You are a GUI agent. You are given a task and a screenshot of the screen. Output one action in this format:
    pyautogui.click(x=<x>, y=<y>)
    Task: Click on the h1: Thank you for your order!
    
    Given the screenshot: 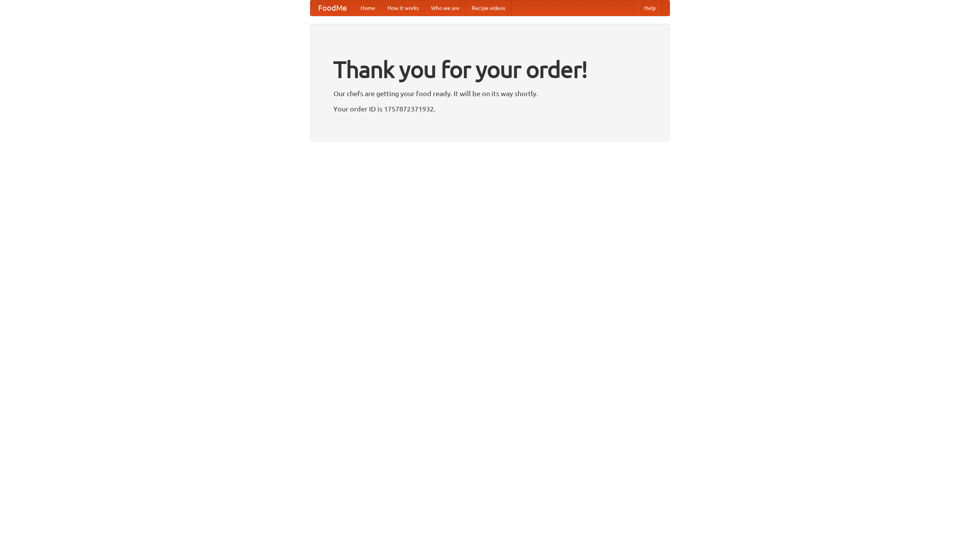 What is the action you would take?
    pyautogui.click(x=490, y=70)
    